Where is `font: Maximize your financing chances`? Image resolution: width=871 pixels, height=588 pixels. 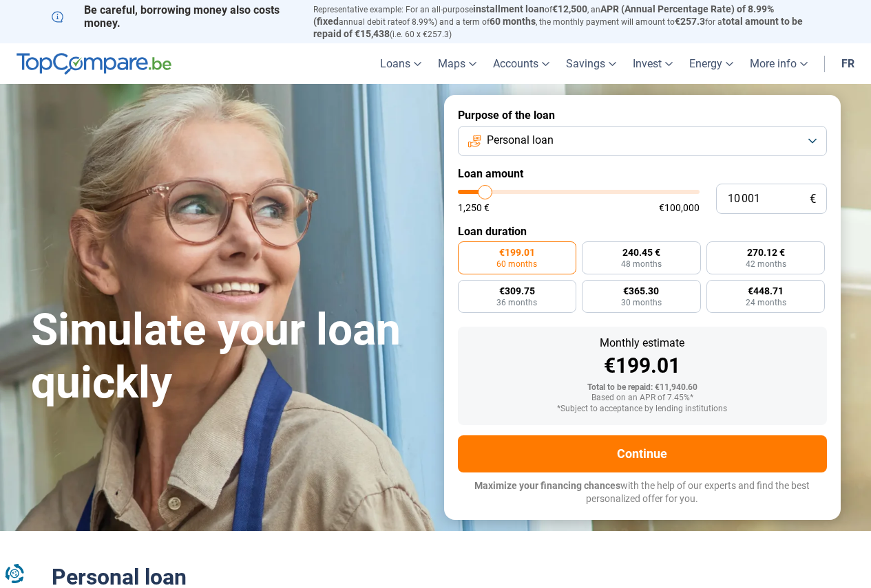
font: Maximize your financing chances is located at coordinates (547, 486).